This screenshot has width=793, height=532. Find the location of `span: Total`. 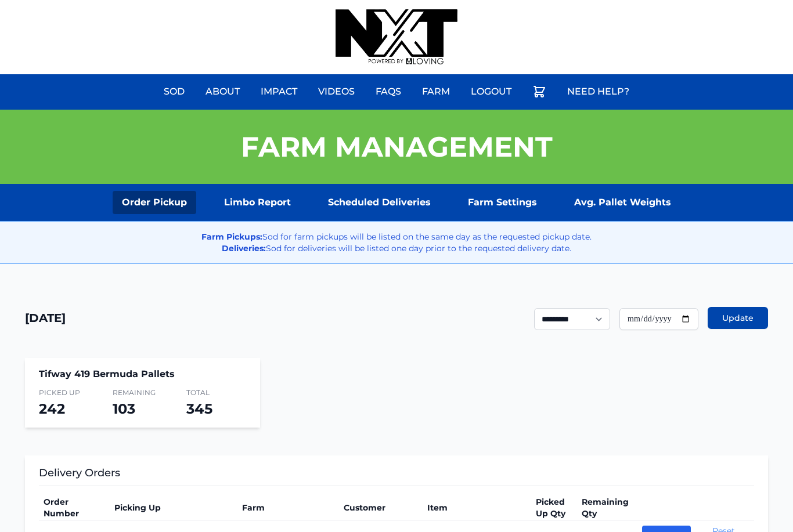

span: Total is located at coordinates (216, 393).